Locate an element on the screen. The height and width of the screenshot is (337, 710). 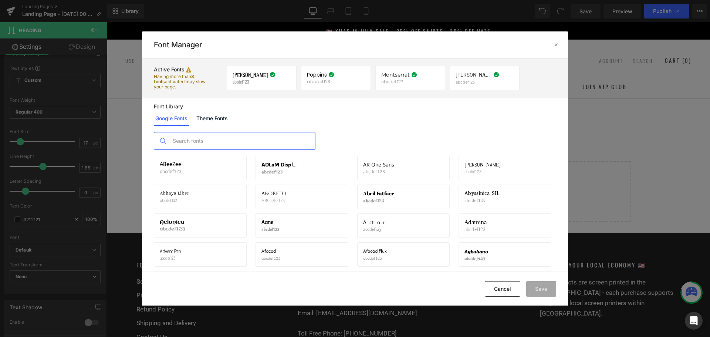
span: 3 fonts is located at coordinates (174, 79).